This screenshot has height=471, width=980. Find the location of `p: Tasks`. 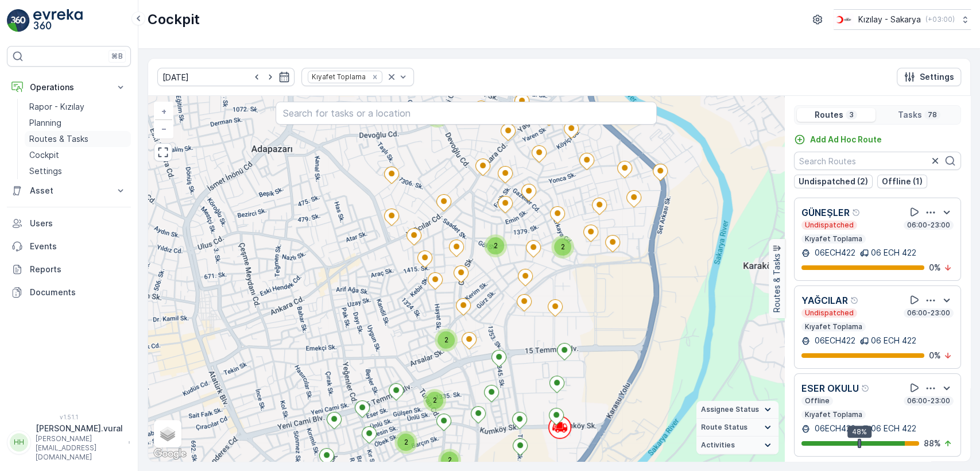

p: Tasks is located at coordinates (910, 115).